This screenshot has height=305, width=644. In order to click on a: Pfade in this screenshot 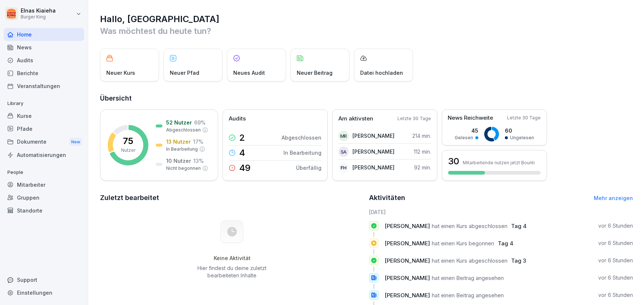, I will do `click(44, 129)`.